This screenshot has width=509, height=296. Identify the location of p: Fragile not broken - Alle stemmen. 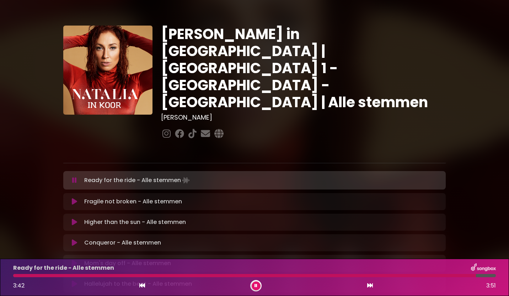
(133, 202).